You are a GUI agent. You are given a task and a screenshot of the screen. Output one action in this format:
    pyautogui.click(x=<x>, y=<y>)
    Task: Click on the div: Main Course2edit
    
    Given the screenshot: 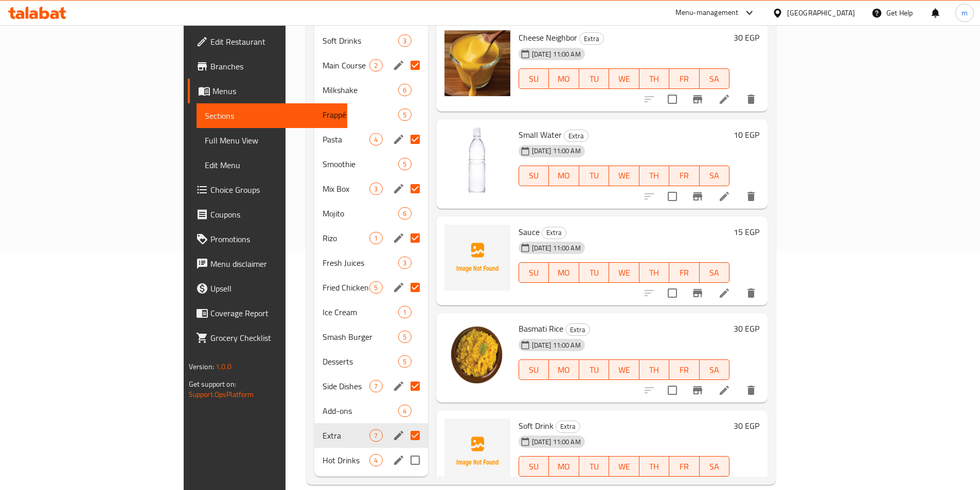 What is the action you would take?
    pyautogui.click(x=371, y=65)
    